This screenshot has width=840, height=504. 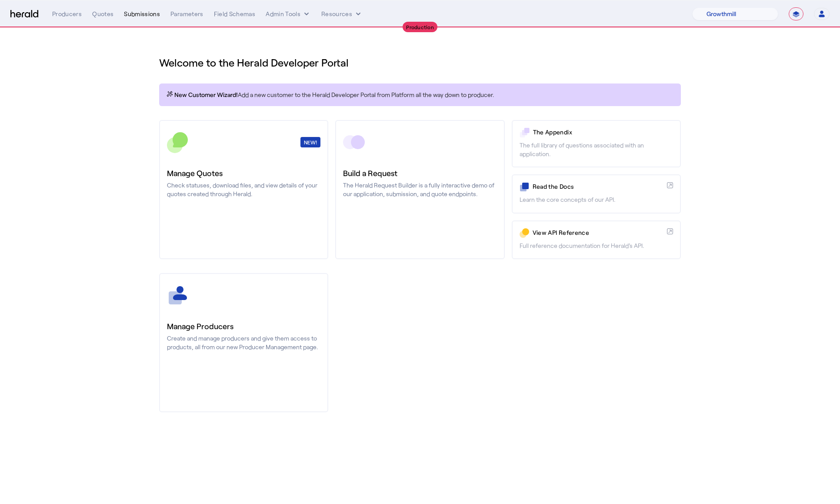 I want to click on div: Producers, so click(x=67, y=14).